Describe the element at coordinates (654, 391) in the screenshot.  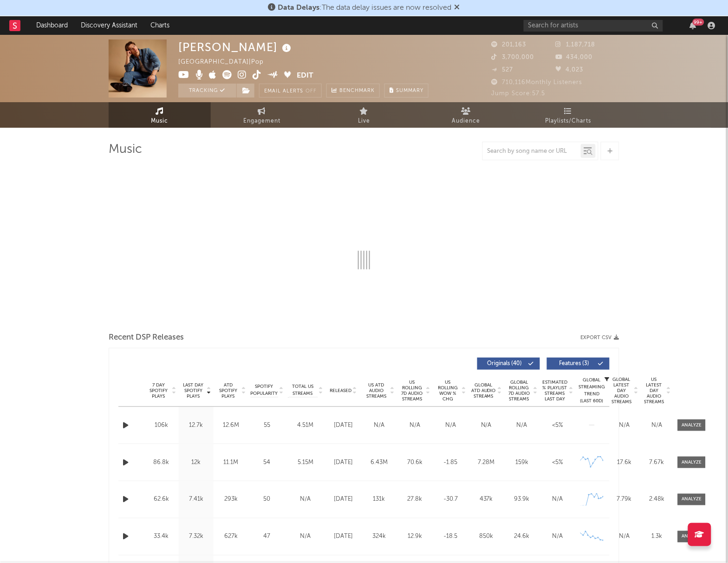
I see `span: US Latest Day Audio Streams` at that location.